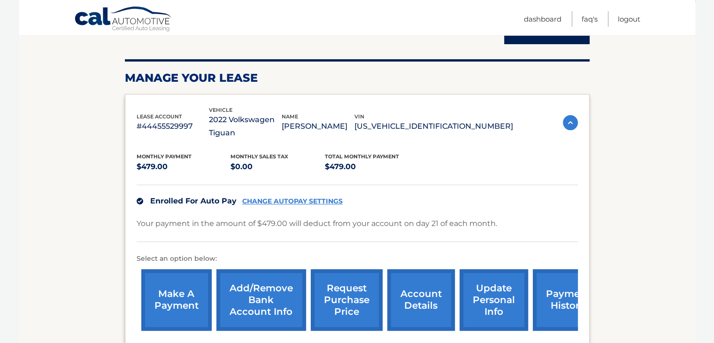 This screenshot has width=714, height=343. What do you see at coordinates (277, 167) in the screenshot?
I see `p: $0.00` at bounding box center [277, 167].